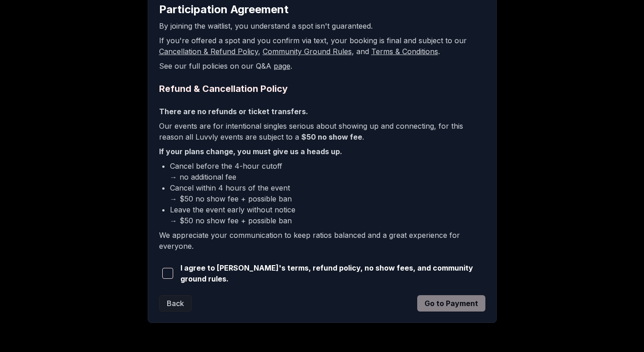 This screenshot has height=352, width=644. Describe the element at coordinates (328, 172) in the screenshot. I see `li: Cancel before the 4-hour cutoff → no additional fee` at that location.